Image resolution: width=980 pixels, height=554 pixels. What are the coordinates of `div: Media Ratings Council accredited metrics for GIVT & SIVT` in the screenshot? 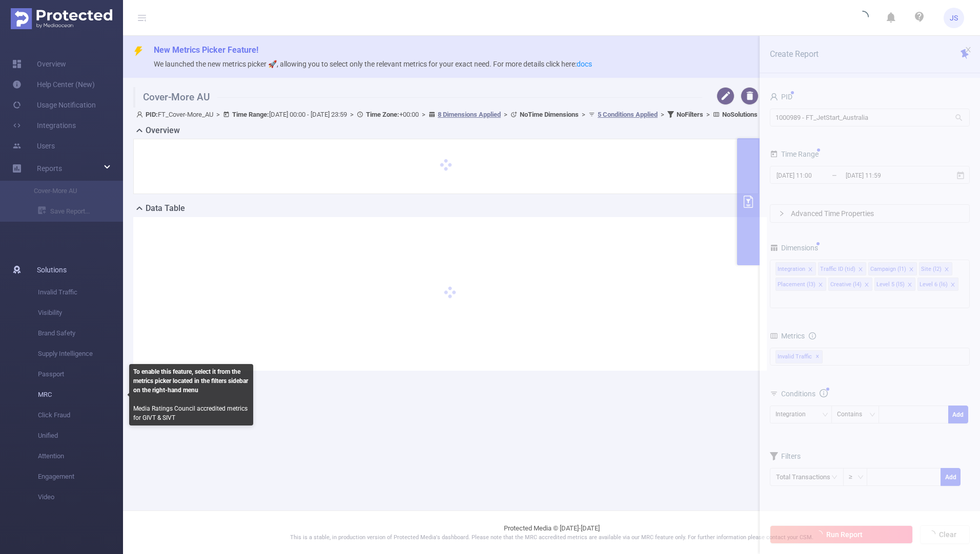 It's located at (191, 395).